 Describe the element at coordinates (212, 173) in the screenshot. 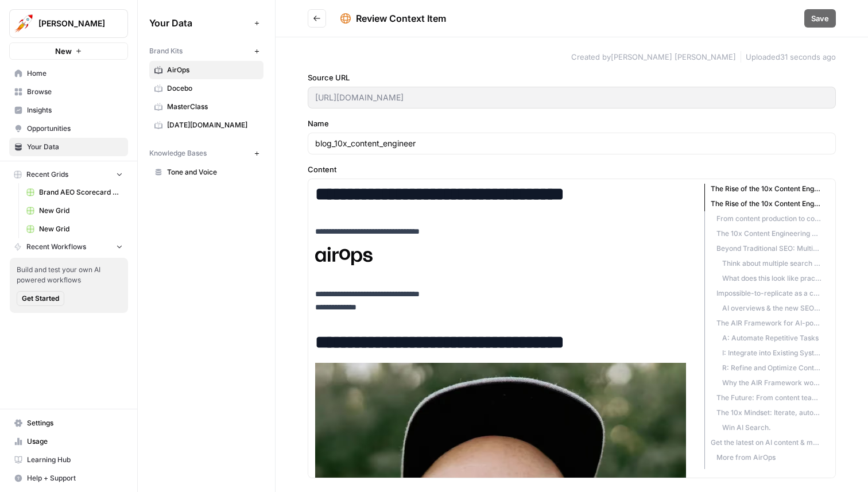

I see `span: Tone and Voice` at that location.